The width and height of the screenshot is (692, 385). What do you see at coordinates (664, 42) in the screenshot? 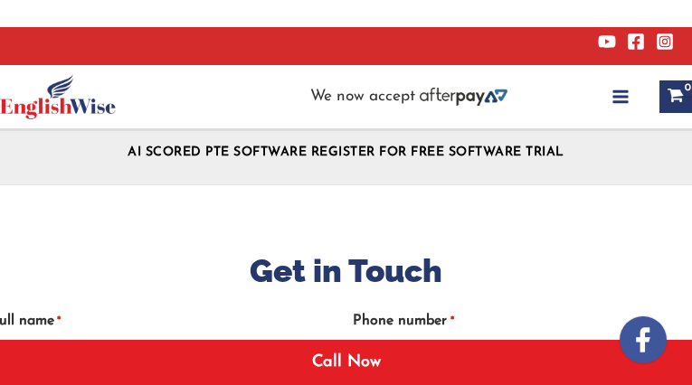
I see `a: Instagram` at bounding box center [664, 42].